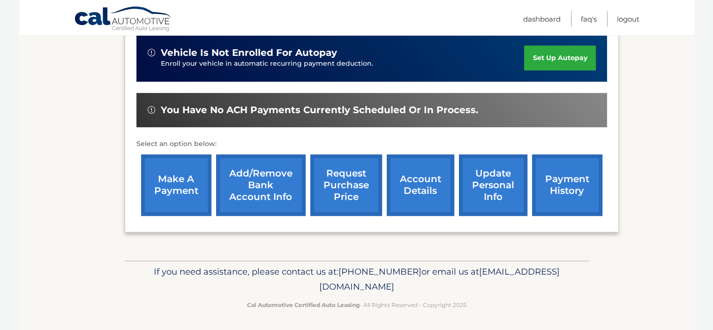 Image resolution: width=713 pixels, height=330 pixels. I want to click on p: If you need assistance, please contact us at: or email us at, so click(357, 279).